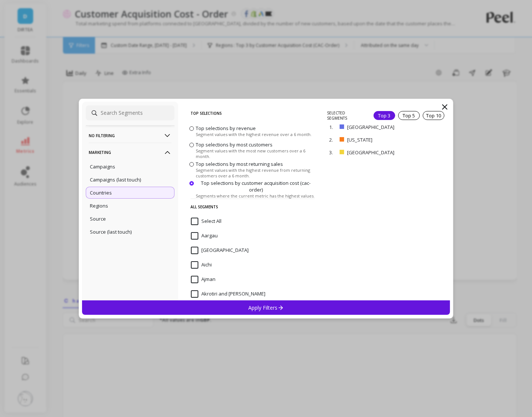 Image resolution: width=532 pixels, height=417 pixels. Describe the element at coordinates (130, 113) in the screenshot. I see `input: Search Segments` at that location.